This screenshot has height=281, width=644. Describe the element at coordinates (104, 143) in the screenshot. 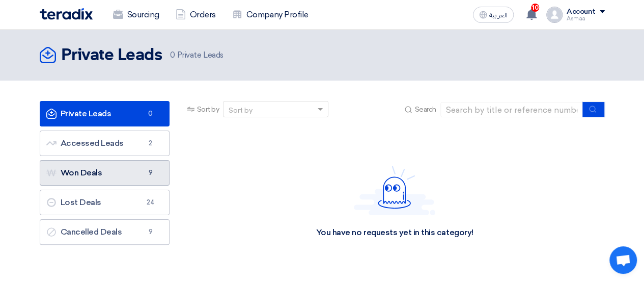

I see `a: Accessed Leads2` at that location.